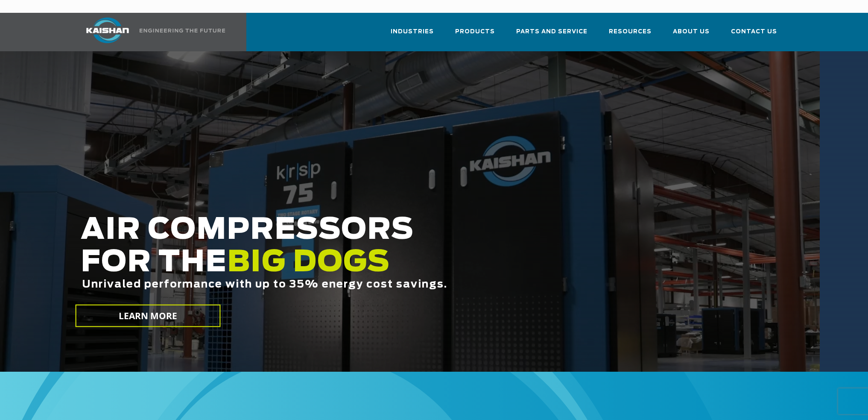  Describe the element at coordinates (108, 31) in the screenshot. I see `img: kaishan logo` at that location.